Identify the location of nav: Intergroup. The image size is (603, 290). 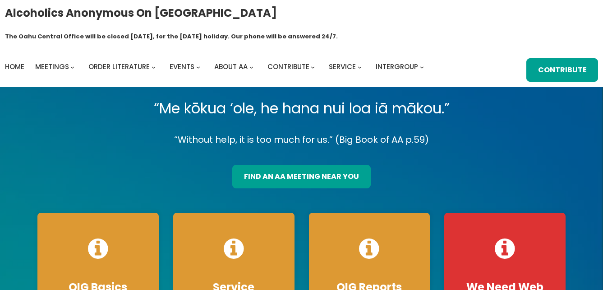
(216, 67).